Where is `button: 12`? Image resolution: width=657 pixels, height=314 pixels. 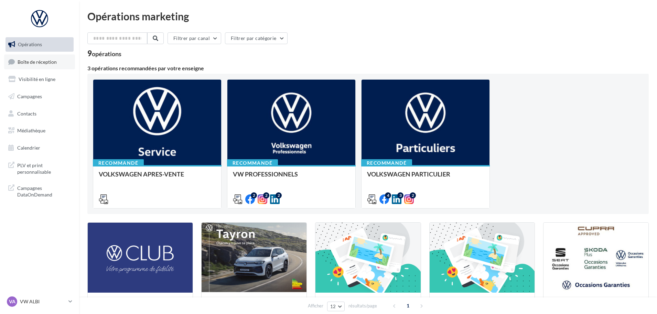 button: 12 is located at coordinates (336, 306).